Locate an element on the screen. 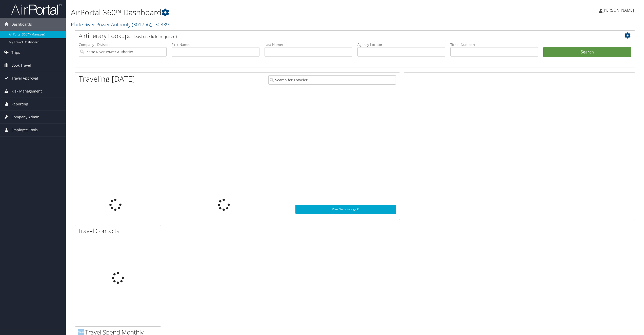  label: Agency Locator: is located at coordinates (401, 45).